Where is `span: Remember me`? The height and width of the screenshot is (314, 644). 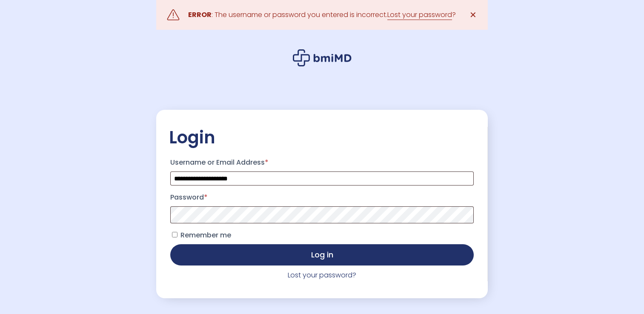 span: Remember me is located at coordinates (206, 235).